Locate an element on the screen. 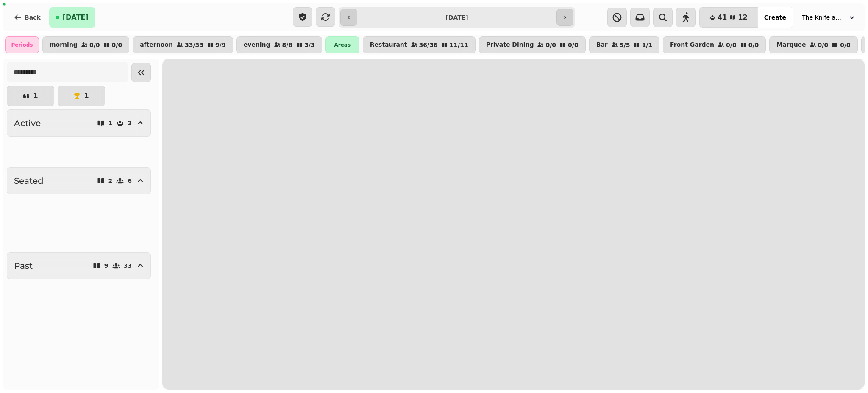  span: 12 is located at coordinates (742, 18).